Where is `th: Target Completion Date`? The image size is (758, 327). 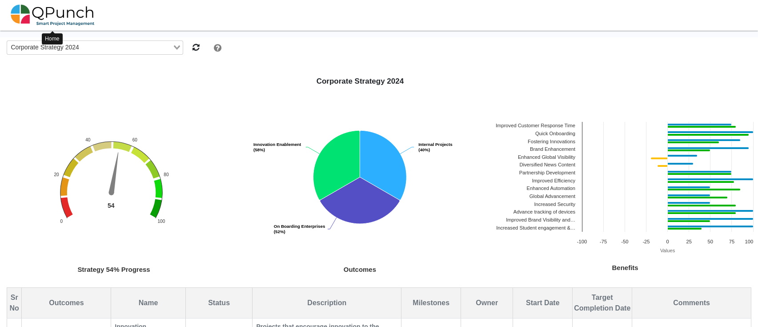
th: Target Completion Date is located at coordinates (603, 303).